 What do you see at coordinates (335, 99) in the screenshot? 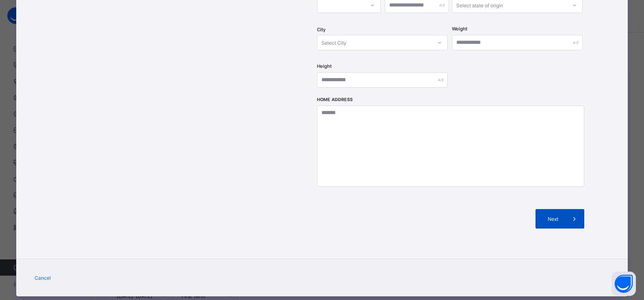
I see `label: Home Address` at bounding box center [335, 99].